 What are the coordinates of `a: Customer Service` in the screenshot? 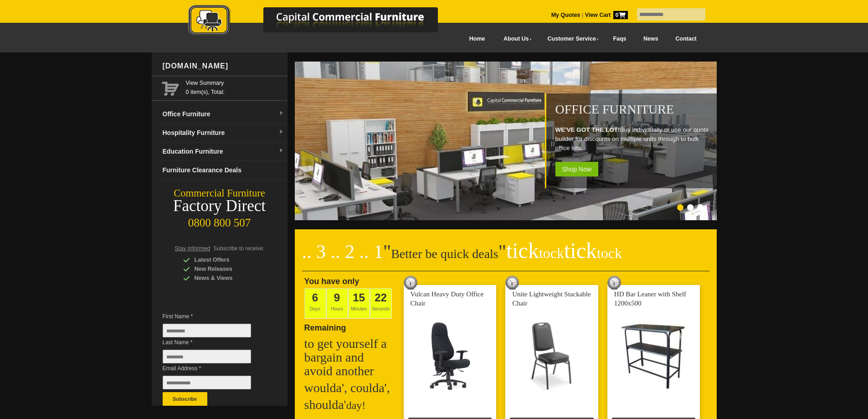 It's located at (570, 39).